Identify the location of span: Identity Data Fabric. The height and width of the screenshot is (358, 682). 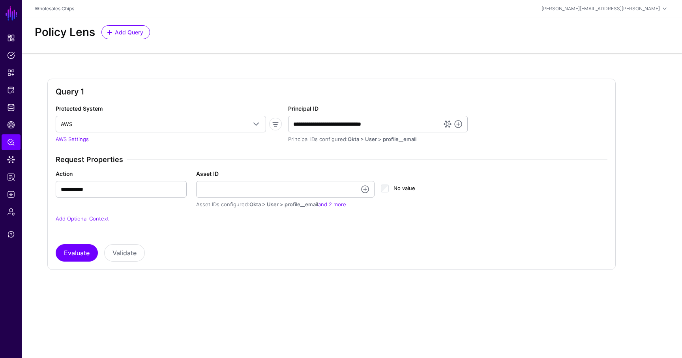
(11, 107).